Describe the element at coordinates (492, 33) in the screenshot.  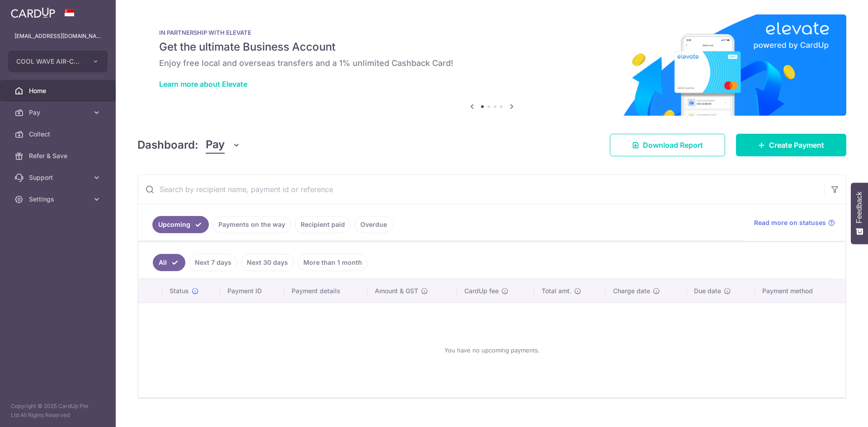
I see `p: IN PARTNERSHIP WITH ELEVATE` at that location.